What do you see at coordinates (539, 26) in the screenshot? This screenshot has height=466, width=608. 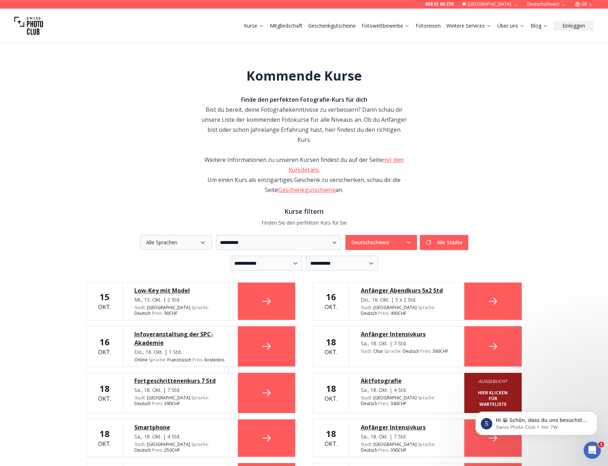 I see `button: Blog` at bounding box center [539, 26].